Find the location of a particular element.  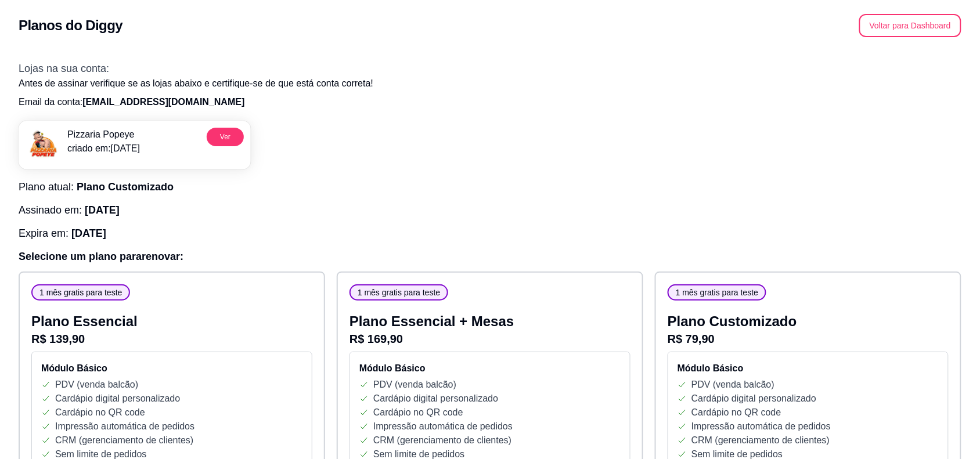

img: menu logo is located at coordinates (43, 145).